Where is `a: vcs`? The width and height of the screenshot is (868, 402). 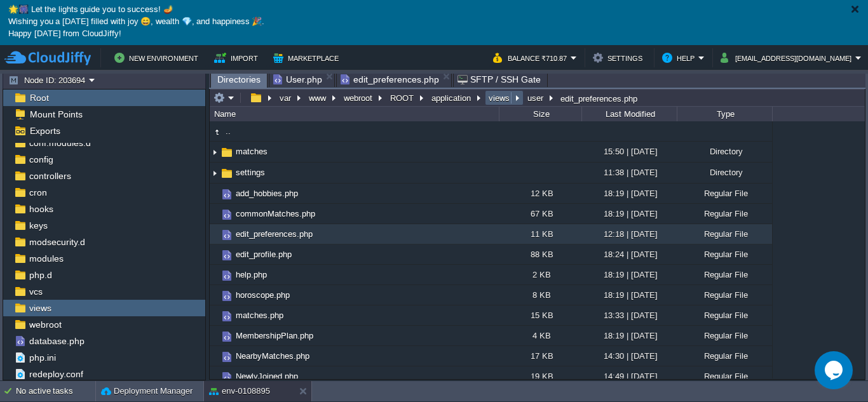 a: vcs is located at coordinates (36, 292).